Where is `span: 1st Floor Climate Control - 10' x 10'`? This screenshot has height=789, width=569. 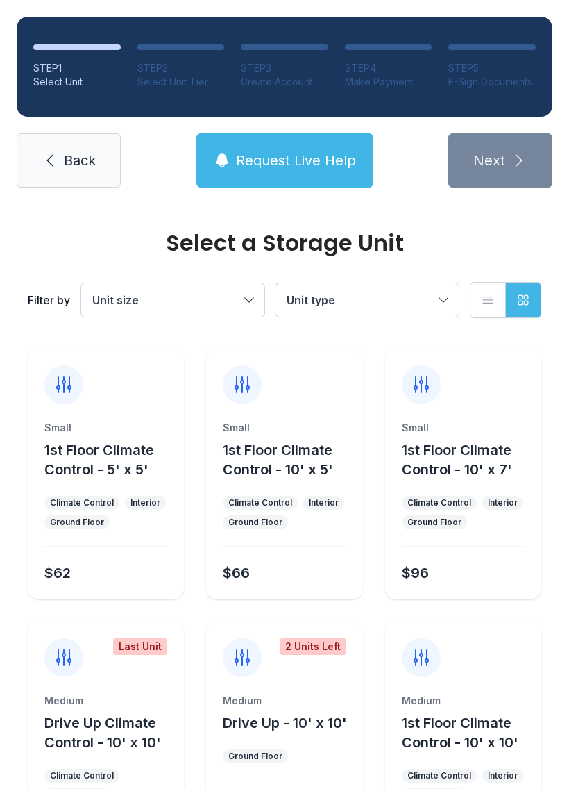
span: 1st Floor Climate Control - 10' x 10' is located at coordinates (460, 733).